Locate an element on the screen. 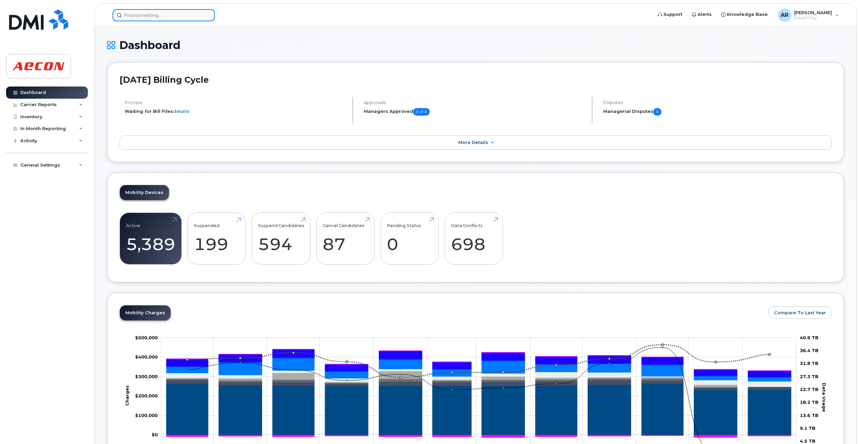  g: Hardware is located at coordinates (478, 378).